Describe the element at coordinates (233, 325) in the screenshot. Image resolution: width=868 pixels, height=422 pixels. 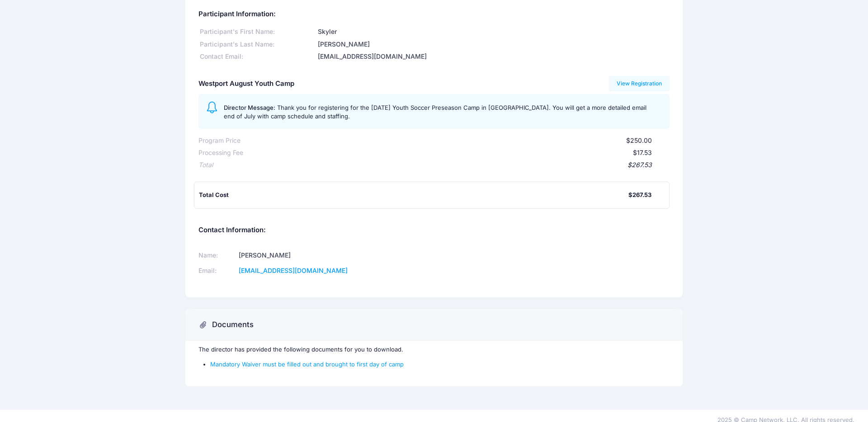
I see `h3: Documents` at that location.